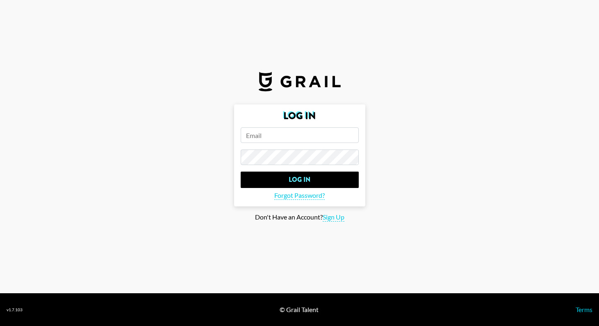 The height and width of the screenshot is (326, 599). I want to click on span: Forgot Password?, so click(299, 196).